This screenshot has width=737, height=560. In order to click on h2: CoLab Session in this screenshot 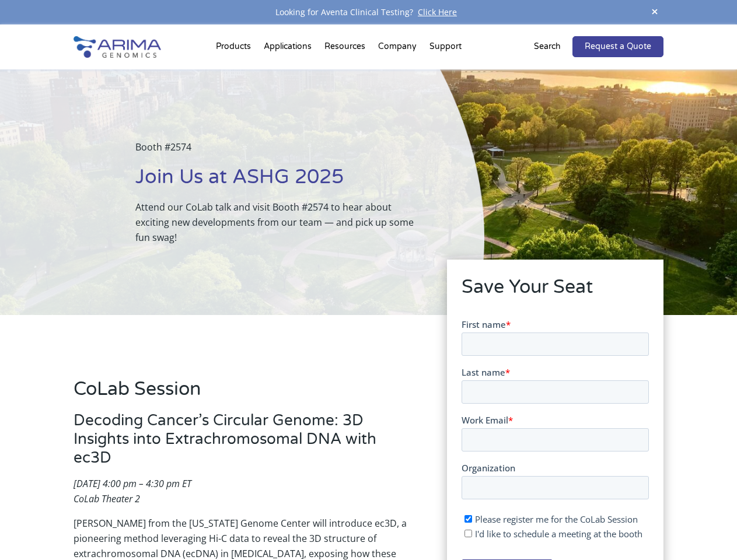, I will do `click(244, 394)`.